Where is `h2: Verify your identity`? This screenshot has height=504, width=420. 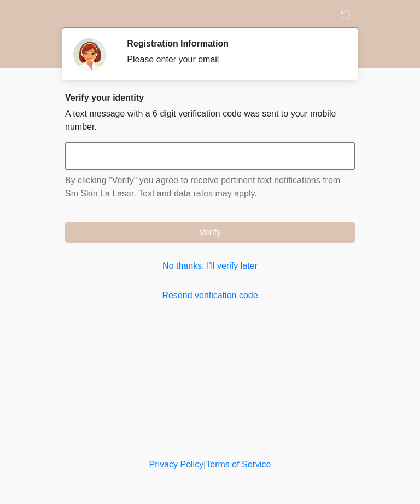
h2: Verify your identity is located at coordinates (210, 97).